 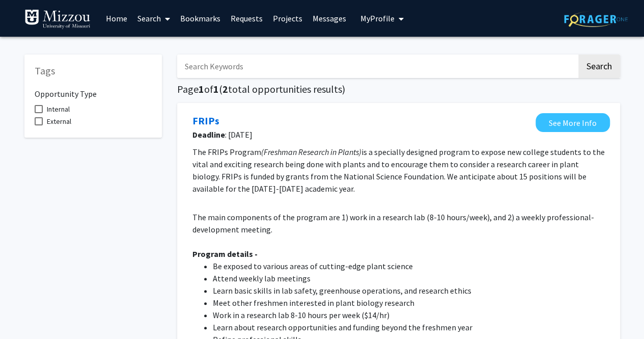 I want to click on h5: Tags, so click(x=93, y=71).